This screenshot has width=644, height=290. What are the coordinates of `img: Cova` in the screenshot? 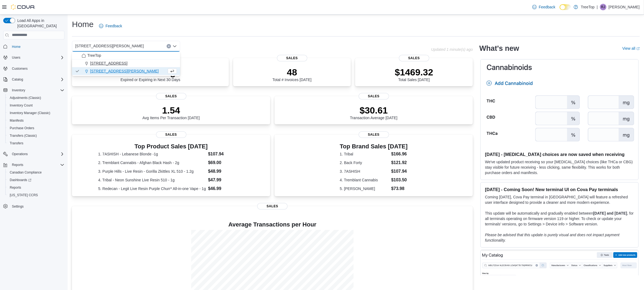 It's located at (23, 7).